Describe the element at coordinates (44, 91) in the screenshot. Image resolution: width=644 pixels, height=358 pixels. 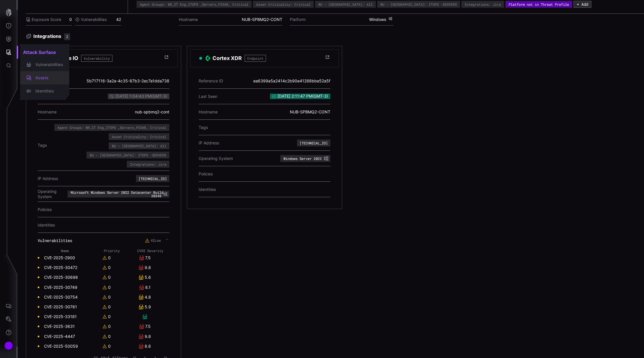
I see `a: Identities` at that location.